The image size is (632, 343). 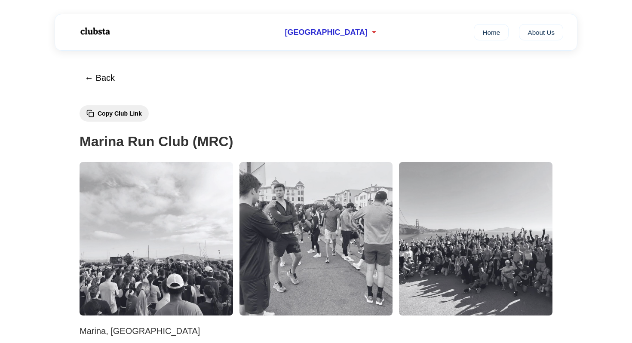 I want to click on a: About Us, so click(x=541, y=32).